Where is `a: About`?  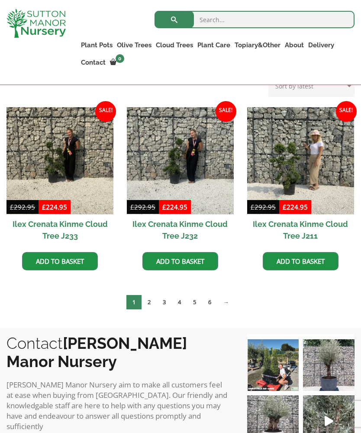
a: About is located at coordinates (295, 45).